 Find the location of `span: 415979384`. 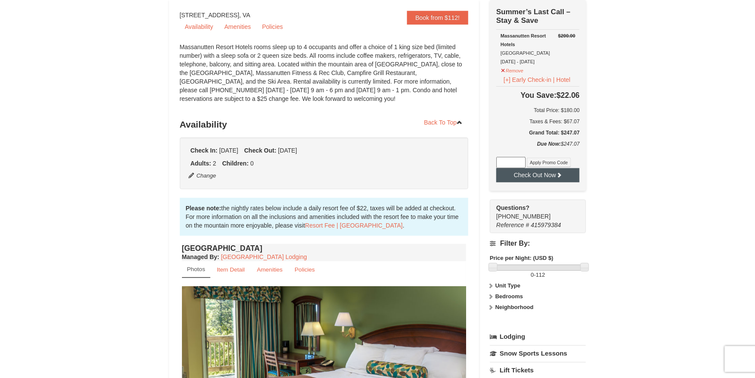

span: 415979384 is located at coordinates (546, 225).